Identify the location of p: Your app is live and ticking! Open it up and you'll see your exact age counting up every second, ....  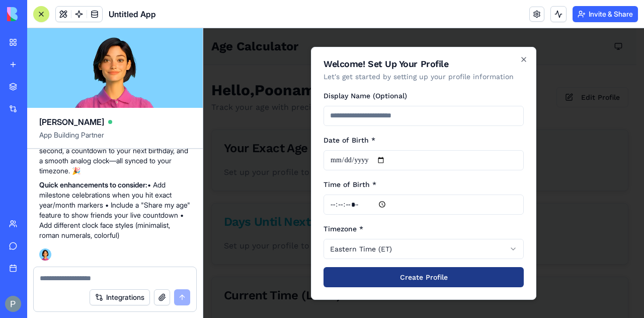
(114, 151).